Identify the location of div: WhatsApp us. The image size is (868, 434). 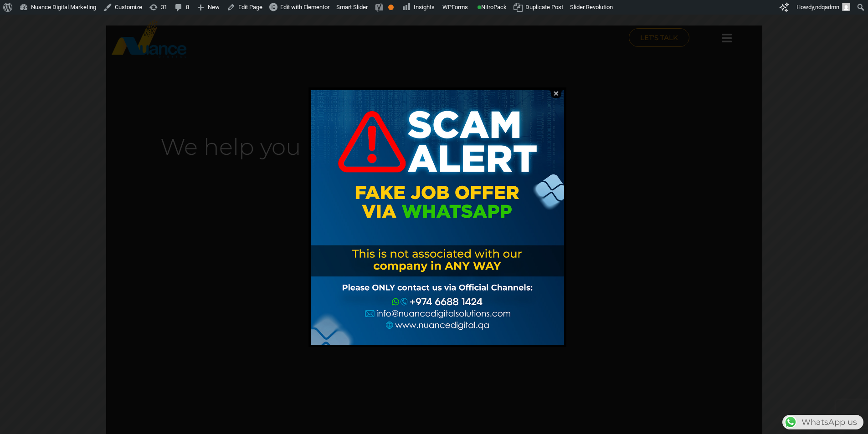
(823, 423).